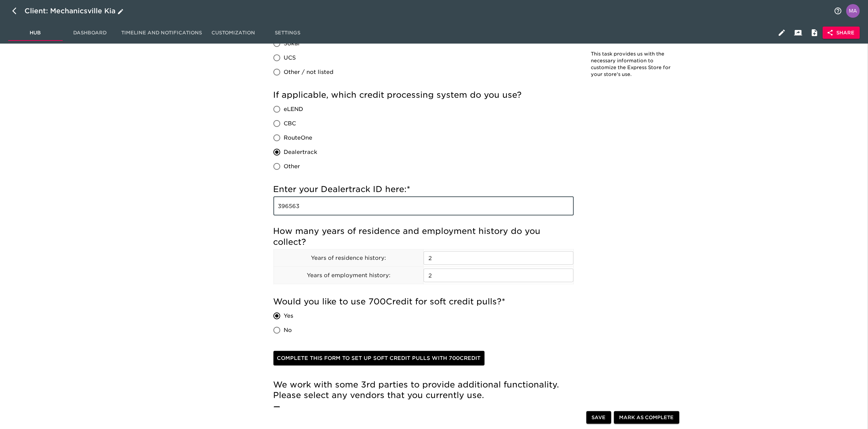  I want to click on span: Sokal, so click(291, 44).